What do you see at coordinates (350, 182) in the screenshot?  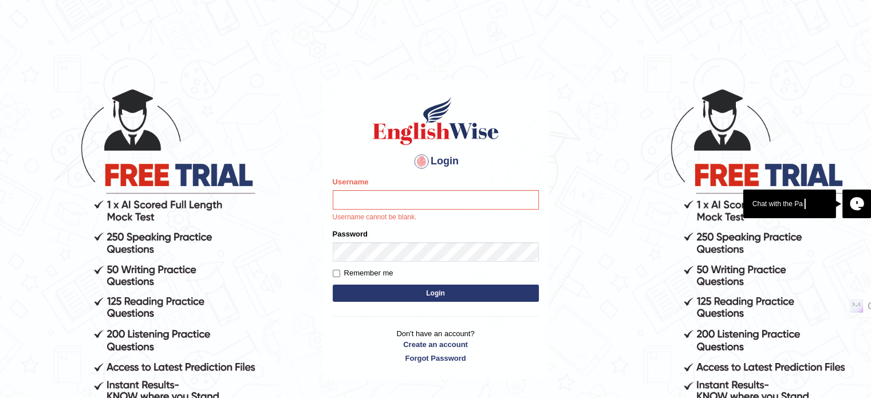 I see `label: Username` at bounding box center [350, 182].